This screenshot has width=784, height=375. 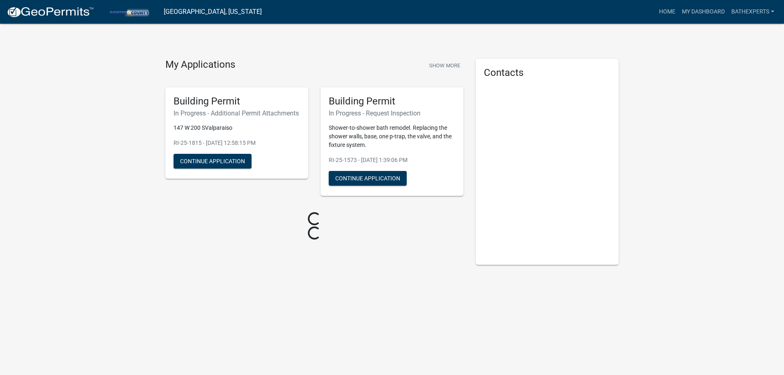 What do you see at coordinates (703, 12) in the screenshot?
I see `a: My Dashboard` at bounding box center [703, 12].